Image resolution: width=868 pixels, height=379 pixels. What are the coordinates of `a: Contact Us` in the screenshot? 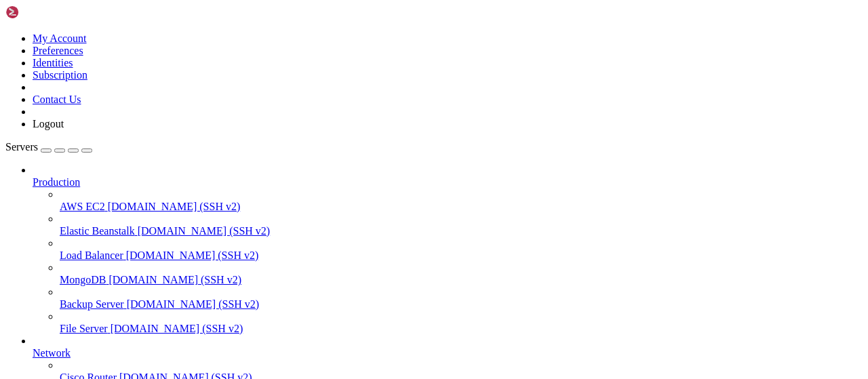 It's located at (57, 99).